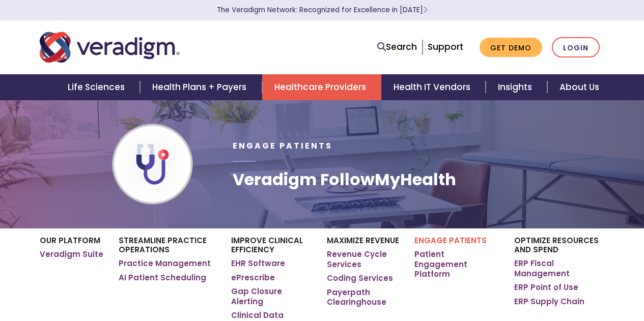 The height and width of the screenshot is (321, 644). What do you see at coordinates (71, 254) in the screenshot?
I see `a: Veradigm Suite` at bounding box center [71, 254].